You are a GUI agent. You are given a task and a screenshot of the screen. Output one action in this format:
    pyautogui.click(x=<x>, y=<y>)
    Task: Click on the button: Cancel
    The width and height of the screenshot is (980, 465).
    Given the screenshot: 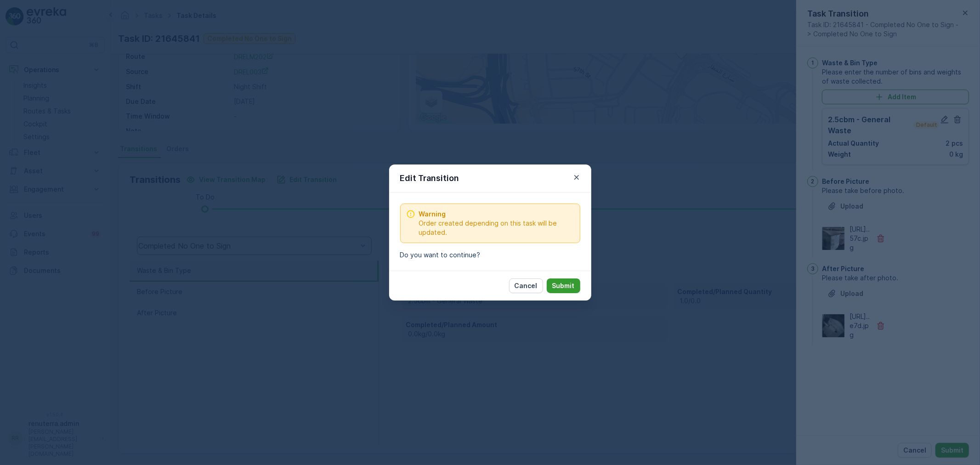 What is the action you would take?
    pyautogui.click(x=526, y=285)
    